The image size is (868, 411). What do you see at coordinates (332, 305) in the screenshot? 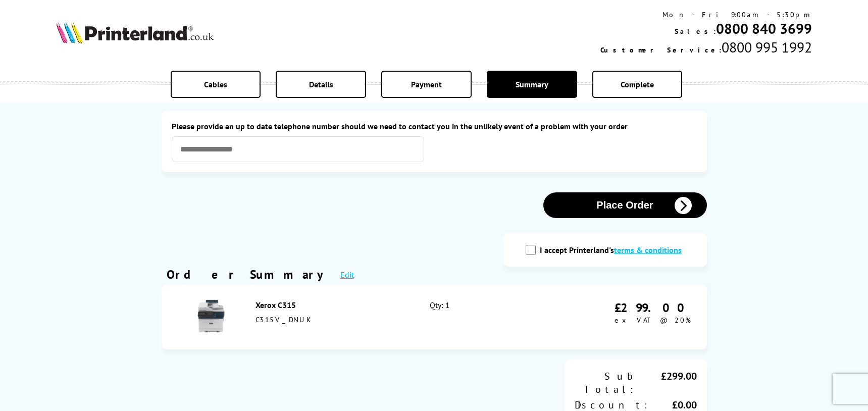
I see `div: Xerox C315` at bounding box center [332, 305].